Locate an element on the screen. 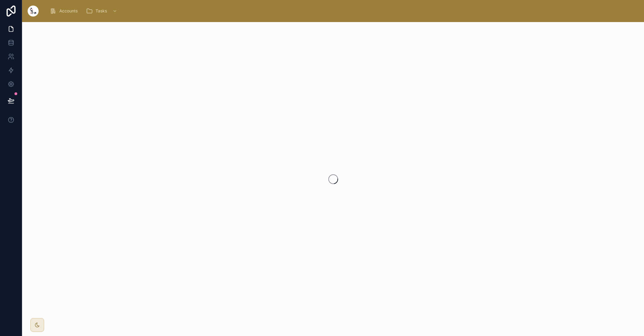  a: Accounts is located at coordinates (65, 11).